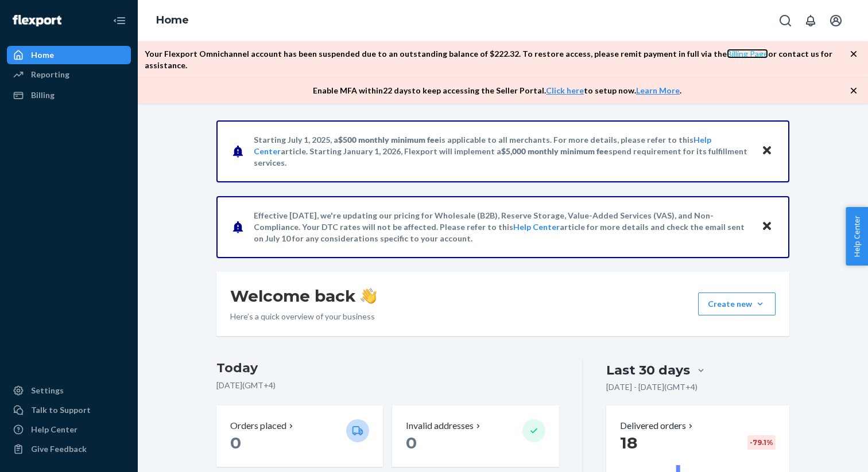 The width and height of the screenshot is (868, 472). Describe the element at coordinates (37, 21) in the screenshot. I see `img: Flexport logo` at that location.